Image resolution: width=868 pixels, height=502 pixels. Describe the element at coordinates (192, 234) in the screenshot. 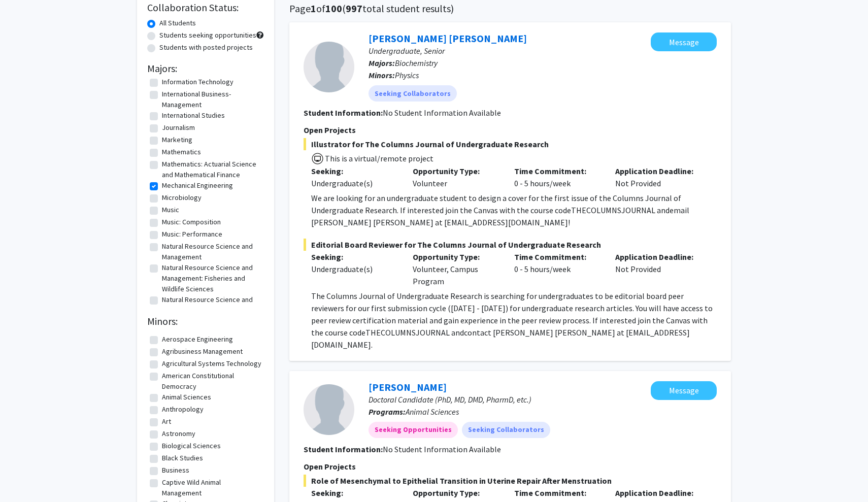

I see `label: Music: Performance` at that location.